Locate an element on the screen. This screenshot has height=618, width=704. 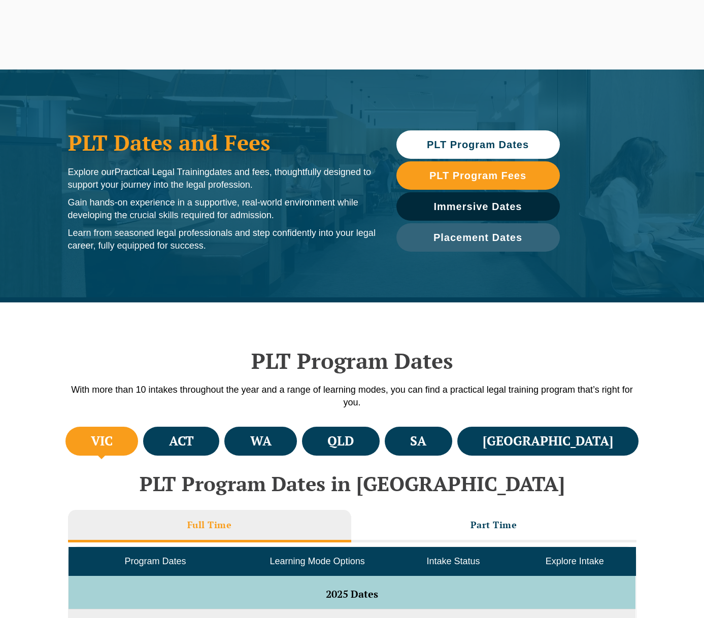
a: Placement Dates is located at coordinates (478, 237).